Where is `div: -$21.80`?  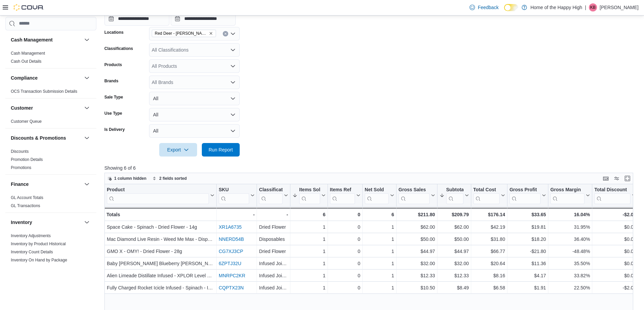
div: -$21.80 is located at coordinates (528, 251).